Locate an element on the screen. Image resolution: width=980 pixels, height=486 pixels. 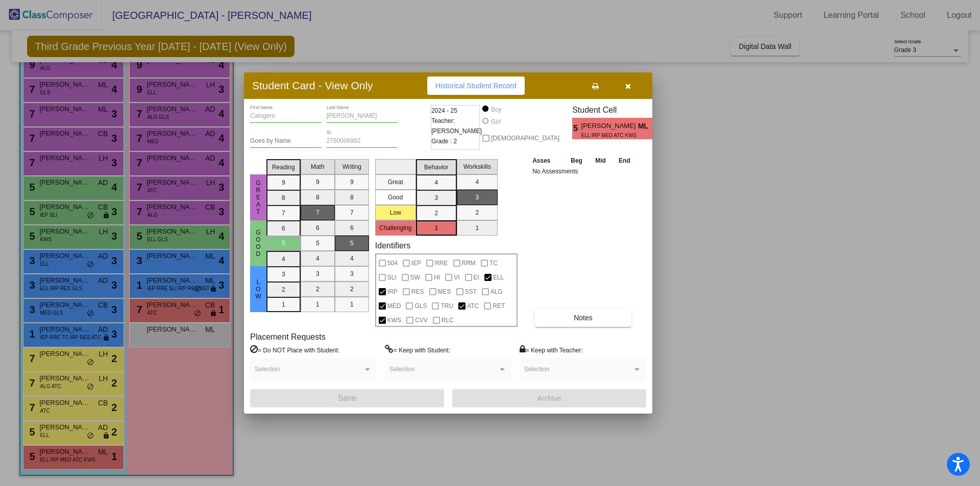
span: HI is located at coordinates (437, 278).